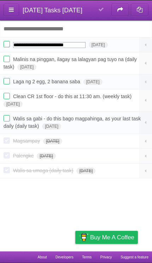  Describe the element at coordinates (73, 97) in the screenshot. I see `span: Clean CR 1st floor - do this at 11:30 am. (weekly task)` at that location.